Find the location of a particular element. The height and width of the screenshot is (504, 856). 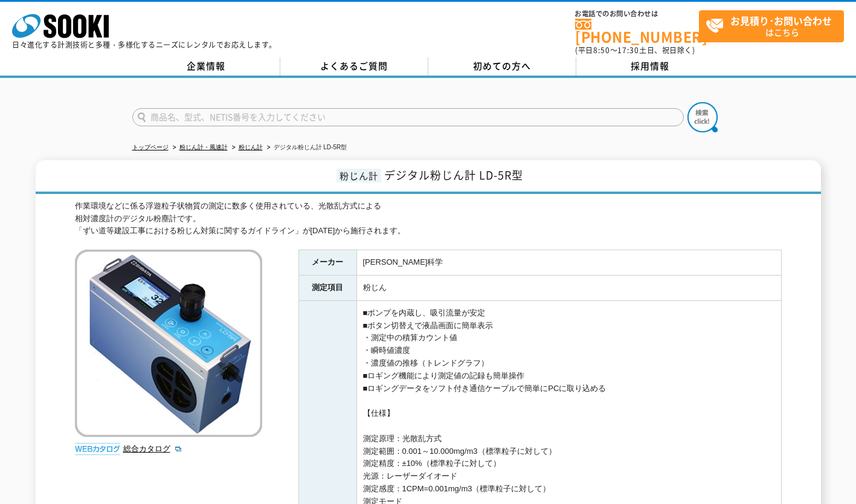

p: 日々進化する計測技術と多種・多様化するニーズにレンタルでお応えします。 is located at coordinates (145, 45).